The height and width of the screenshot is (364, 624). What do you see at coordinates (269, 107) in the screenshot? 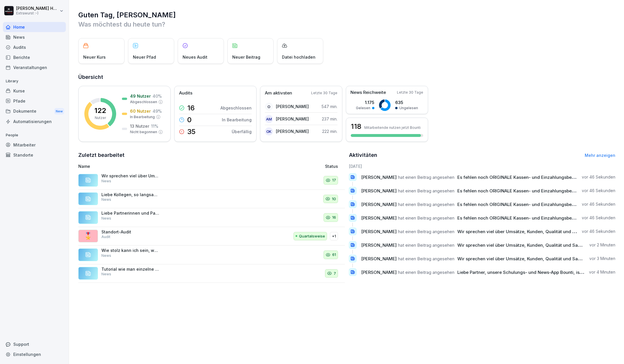
I see `div: O` at bounding box center [269, 107].